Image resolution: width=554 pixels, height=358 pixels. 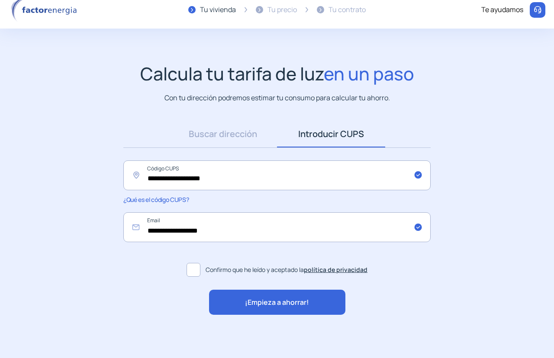 What do you see at coordinates (282, 10) in the screenshot?
I see `div: Tu precio` at bounding box center [282, 10].